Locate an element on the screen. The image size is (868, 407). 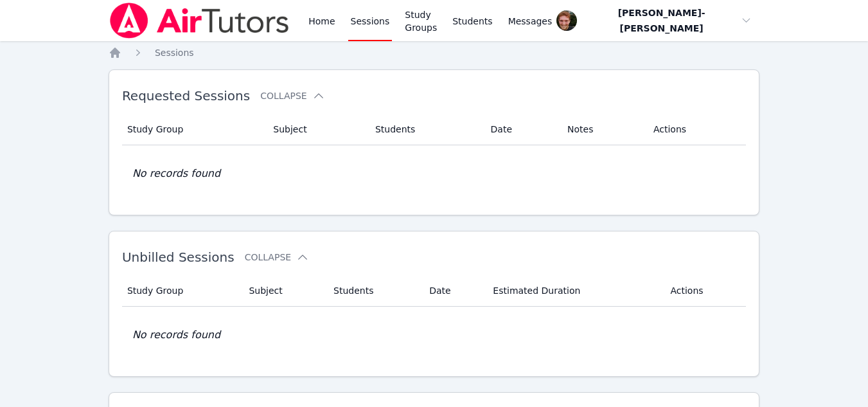
th: Estimated Duration is located at coordinates (574, 290).